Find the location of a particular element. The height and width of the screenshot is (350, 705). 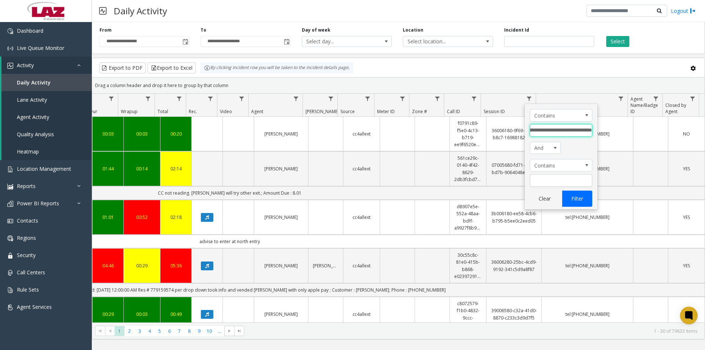

a: 01:44 is located at coordinates (108, 169).